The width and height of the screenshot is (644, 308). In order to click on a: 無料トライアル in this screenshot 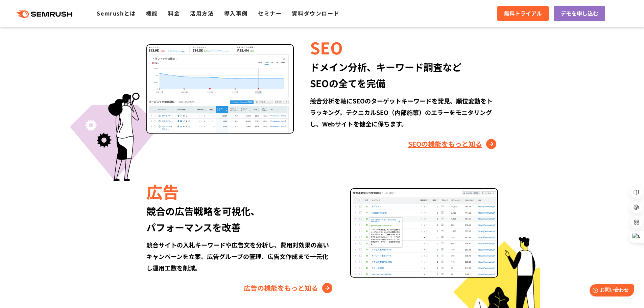, I will do `click(523, 14)`.